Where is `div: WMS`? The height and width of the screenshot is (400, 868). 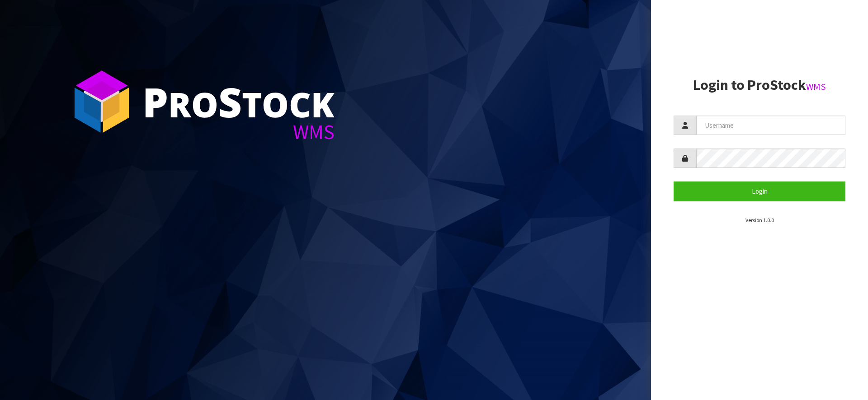 div: WMS is located at coordinates (238, 132).